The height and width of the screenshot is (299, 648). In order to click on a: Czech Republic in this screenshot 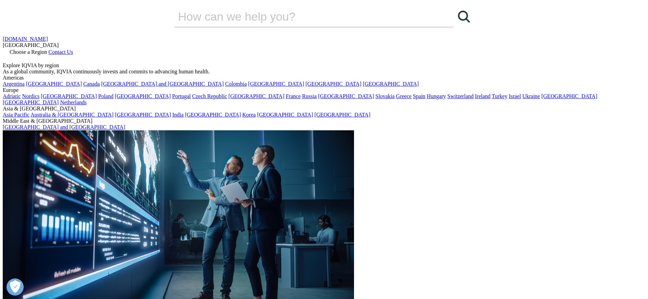, I will do `click(210, 96)`.